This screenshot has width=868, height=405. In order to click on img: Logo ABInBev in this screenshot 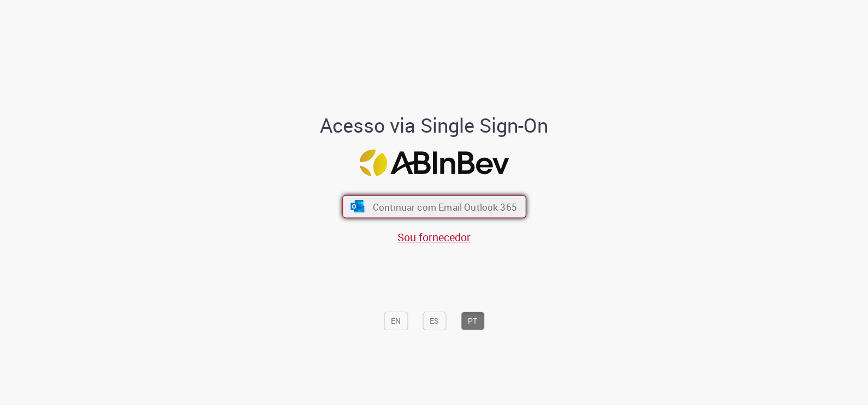, I will do `click(434, 162)`.